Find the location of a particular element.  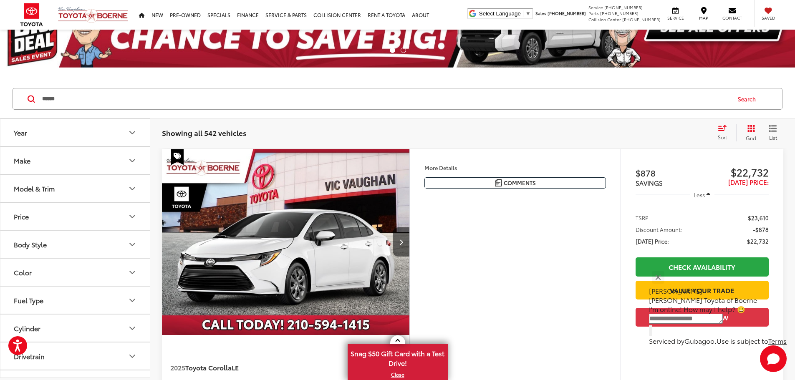

img: 2025 Toyota Corolla LE is located at coordinates (286, 242).